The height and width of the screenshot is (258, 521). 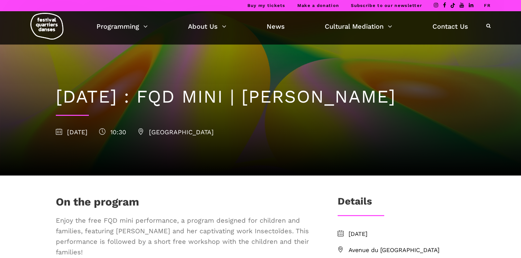 What do you see at coordinates (276, 26) in the screenshot?
I see `a: News` at bounding box center [276, 26].